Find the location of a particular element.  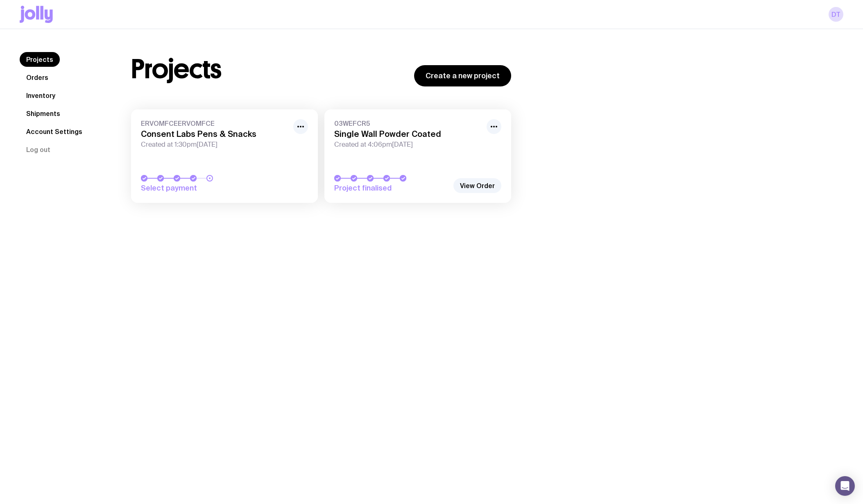

a: Shipments is located at coordinates (43, 114).